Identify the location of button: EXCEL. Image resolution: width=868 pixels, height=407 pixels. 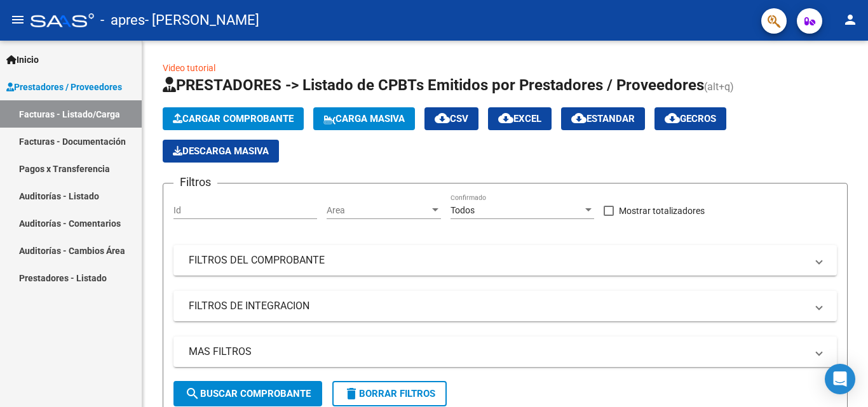
(520, 119).